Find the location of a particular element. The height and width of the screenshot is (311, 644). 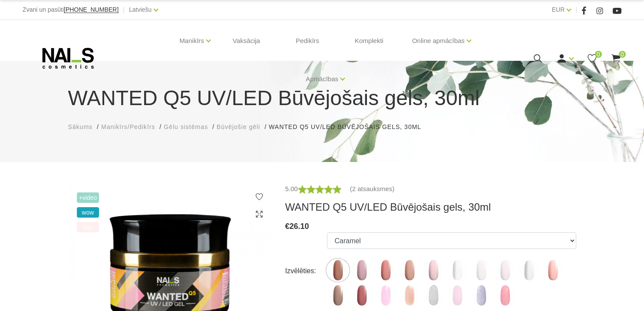

a: (2 atsauksmes) is located at coordinates (372, 189).